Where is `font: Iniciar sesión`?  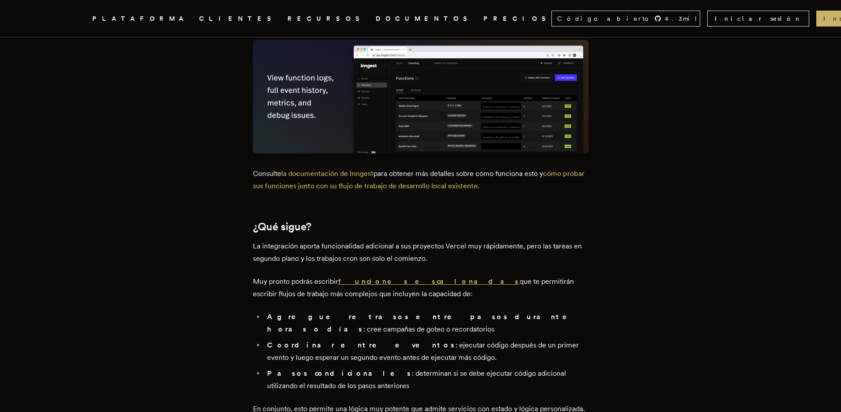
font: Iniciar sesión is located at coordinates (758, 19).